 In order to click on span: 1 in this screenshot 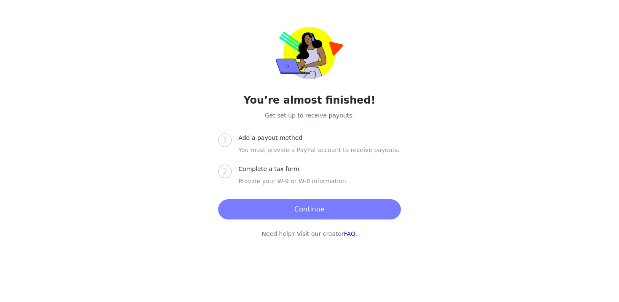, I will do `click(225, 140)`.